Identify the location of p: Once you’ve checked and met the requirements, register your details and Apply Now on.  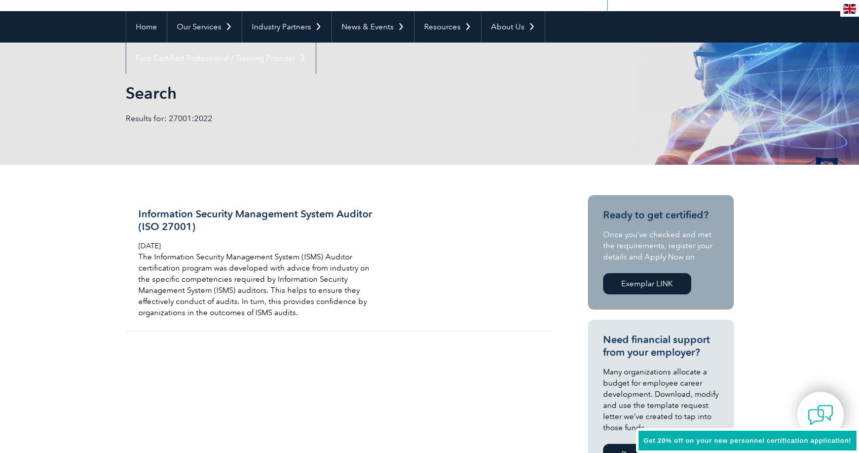
(661, 246).